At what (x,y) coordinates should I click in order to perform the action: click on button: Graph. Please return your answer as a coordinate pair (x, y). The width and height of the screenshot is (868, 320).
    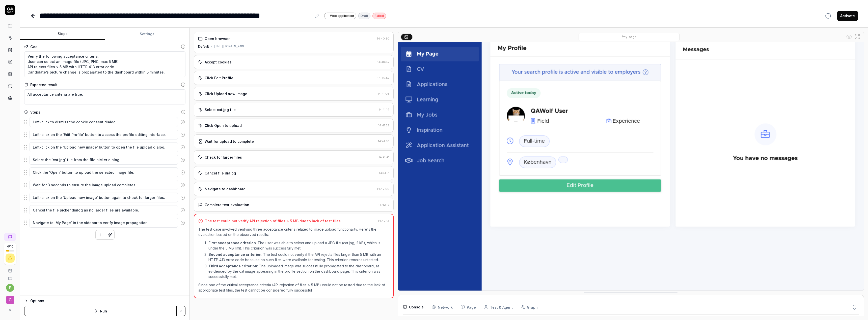
    Looking at the image, I should click on (529, 307).